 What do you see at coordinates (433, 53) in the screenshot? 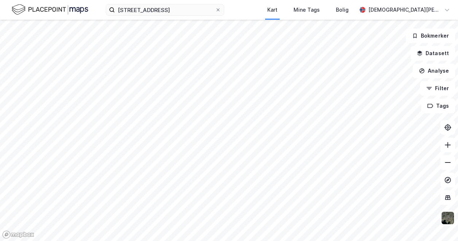
I see `button: Datasett` at bounding box center [433, 53].